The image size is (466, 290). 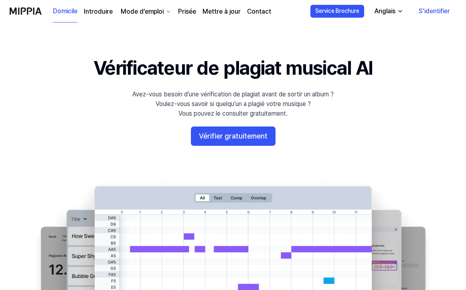 What do you see at coordinates (98, 12) in the screenshot?
I see `a: Introduire` at bounding box center [98, 12].